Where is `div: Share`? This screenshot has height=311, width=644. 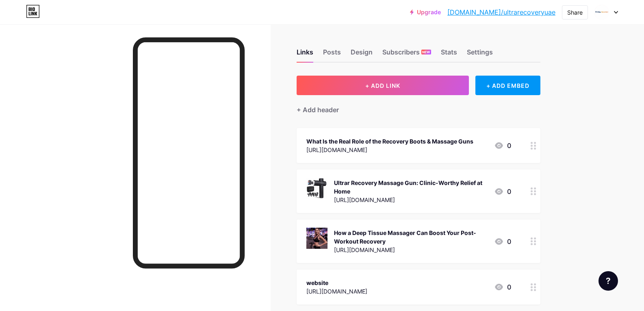 div: Share is located at coordinates (575, 12).